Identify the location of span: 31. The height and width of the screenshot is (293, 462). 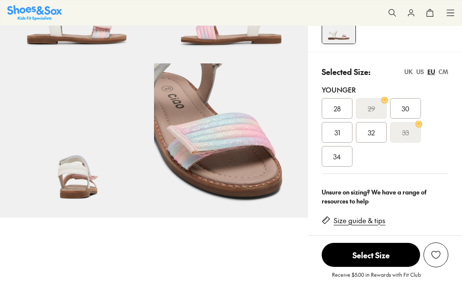
(337, 132).